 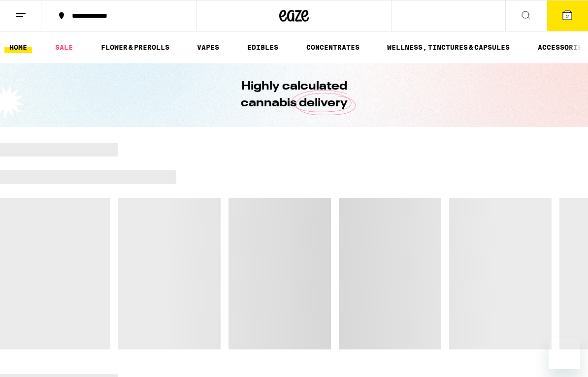 I want to click on span: 2, so click(x=567, y=17).